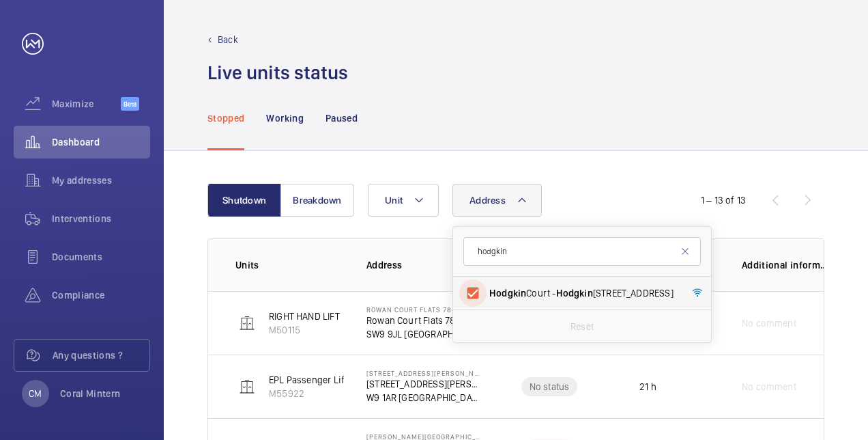  What do you see at coordinates (244, 200) in the screenshot?
I see `button: Shutdown` at bounding box center [244, 200].